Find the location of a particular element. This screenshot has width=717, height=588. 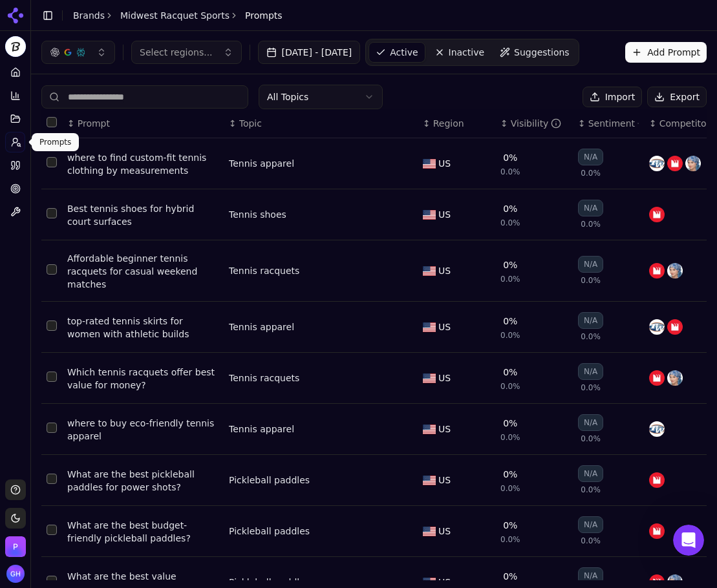

a: Suggestions is located at coordinates (535, 53).